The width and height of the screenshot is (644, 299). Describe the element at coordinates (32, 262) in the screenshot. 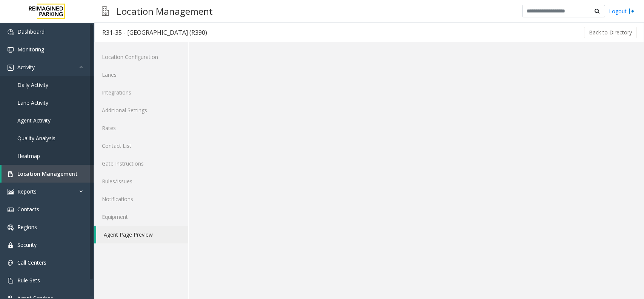

I see `span: Call Centers` at that location.